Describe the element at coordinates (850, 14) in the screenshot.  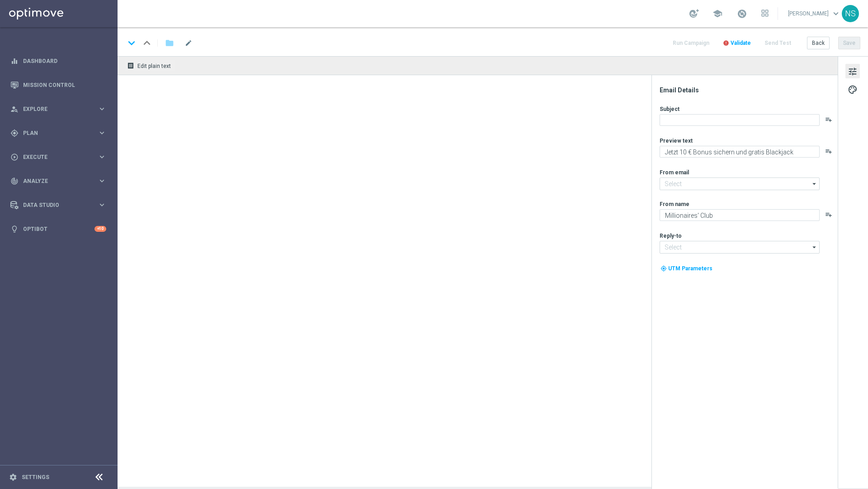
I see `div: NS` at that location.